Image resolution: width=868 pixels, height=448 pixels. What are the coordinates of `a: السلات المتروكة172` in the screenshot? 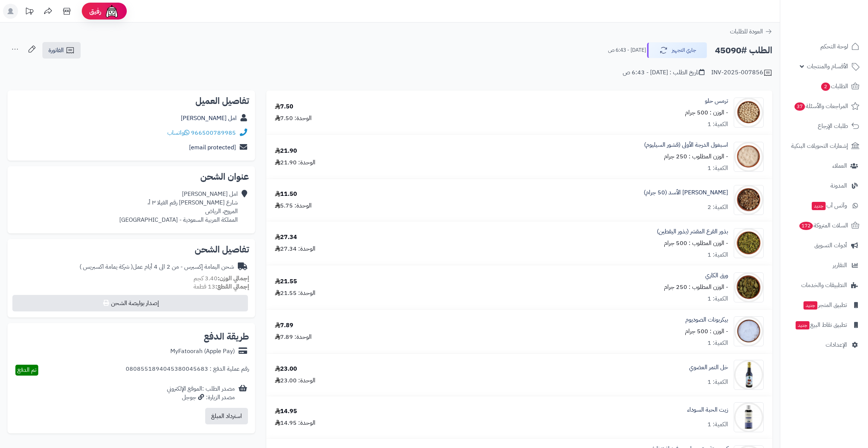 It's located at (824, 226).